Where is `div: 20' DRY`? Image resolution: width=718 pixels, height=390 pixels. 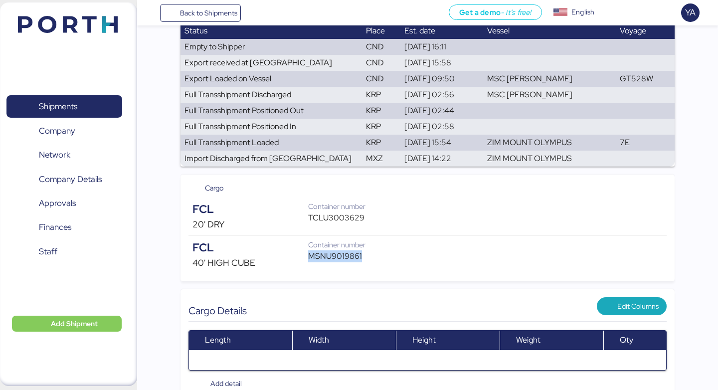
div: 20' DRY is located at coordinates (250, 224).